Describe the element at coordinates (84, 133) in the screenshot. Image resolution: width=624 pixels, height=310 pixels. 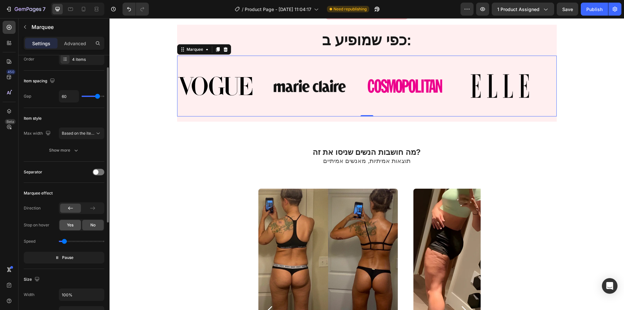
I see `span: Based on the item count` at that location.